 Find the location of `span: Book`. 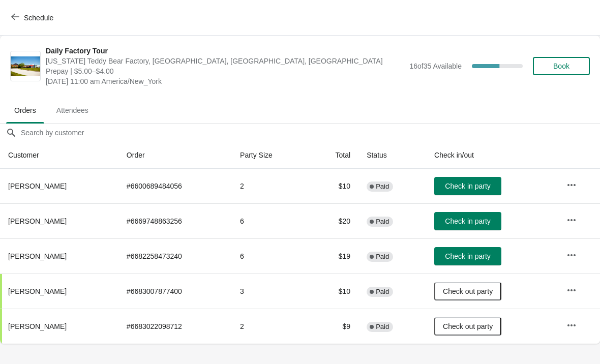

span: Book is located at coordinates (562, 66).